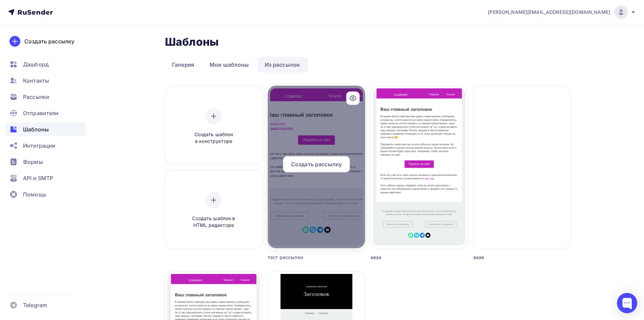 The image size is (644, 320). I want to click on a: Формы, so click(46, 162).